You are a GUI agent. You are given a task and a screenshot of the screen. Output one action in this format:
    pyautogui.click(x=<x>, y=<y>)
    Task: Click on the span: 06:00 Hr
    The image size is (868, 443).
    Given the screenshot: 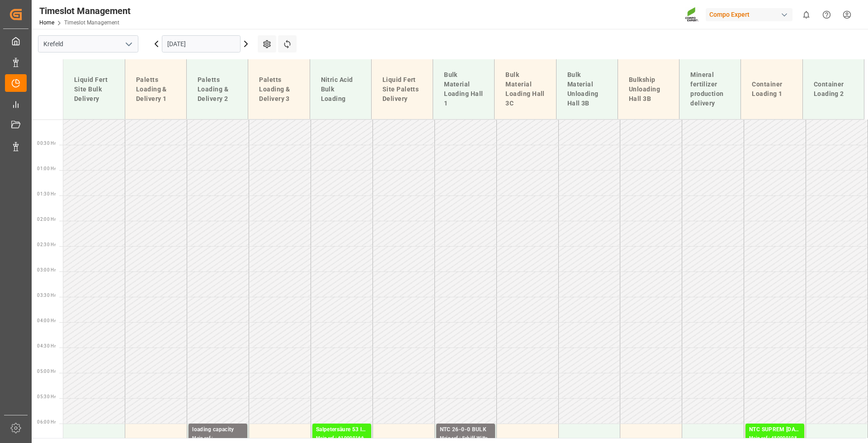 What is the action you would take?
    pyautogui.click(x=46, y=421)
    